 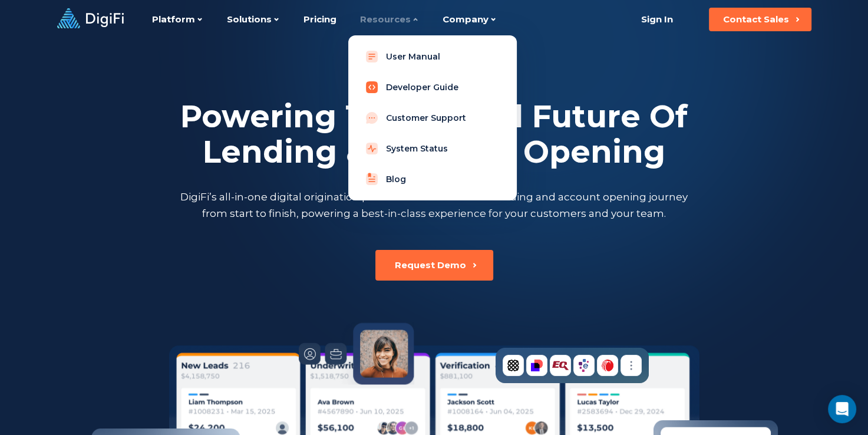 What do you see at coordinates (434, 265) in the screenshot?
I see `a: Request Demo` at bounding box center [434, 265].